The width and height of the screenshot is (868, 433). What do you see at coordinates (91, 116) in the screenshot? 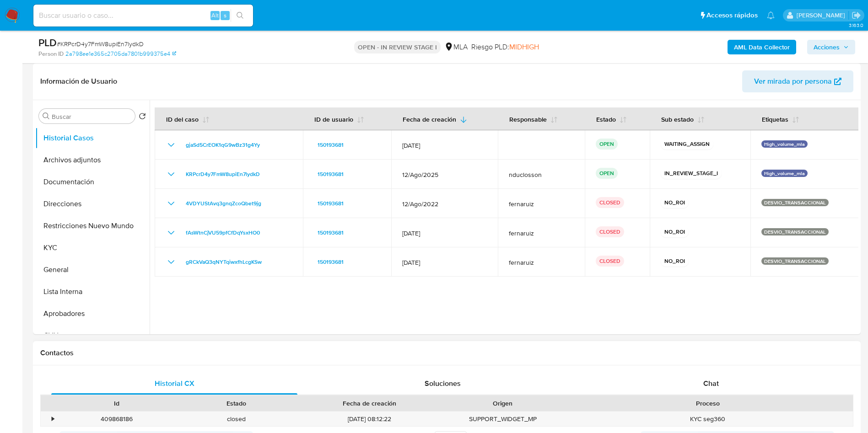
I see `input: Buscar` at bounding box center [91, 116].